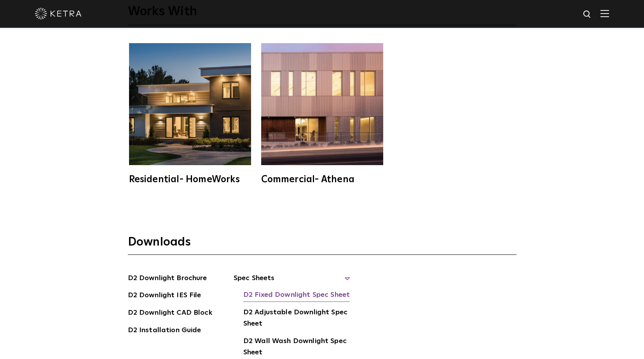  What do you see at coordinates (322, 104) in the screenshot?
I see `img: athena-square` at bounding box center [322, 104].